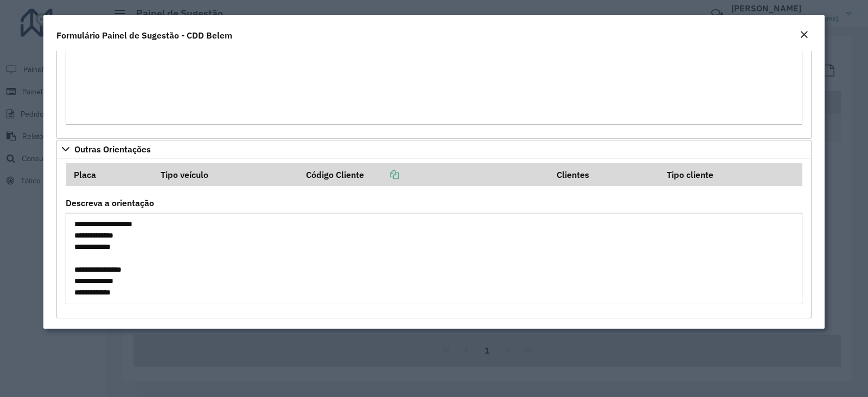 The width and height of the screenshot is (868, 397). I want to click on span: Outras Orientações, so click(112, 149).